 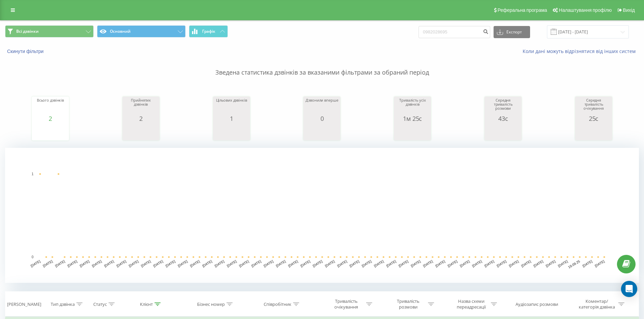 I want to click on span: Всі дзвінки, so click(x=27, y=31).